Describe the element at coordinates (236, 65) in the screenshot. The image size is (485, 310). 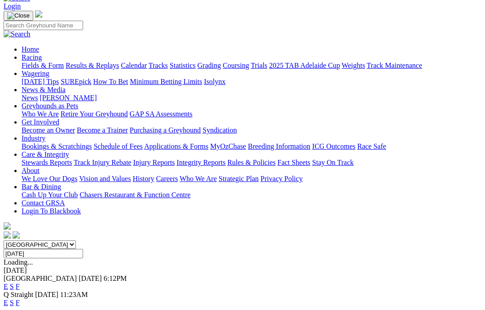
I see `a: Coursing` at that location.